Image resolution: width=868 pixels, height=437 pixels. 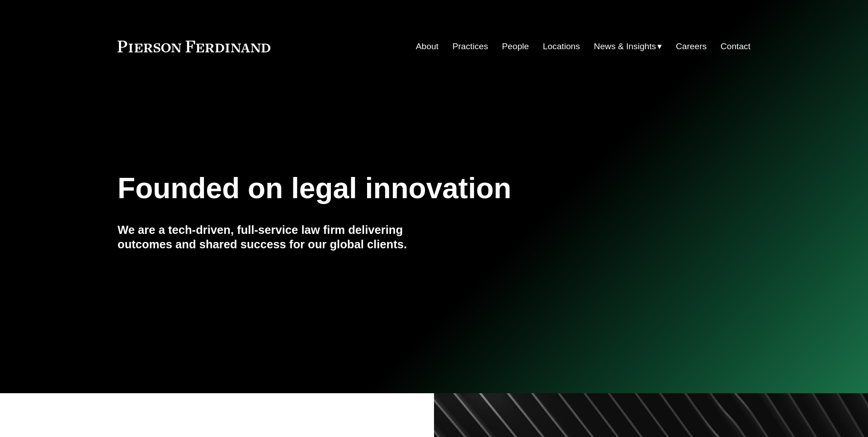 What do you see at coordinates (691, 47) in the screenshot?
I see `a: Careers` at bounding box center [691, 47].